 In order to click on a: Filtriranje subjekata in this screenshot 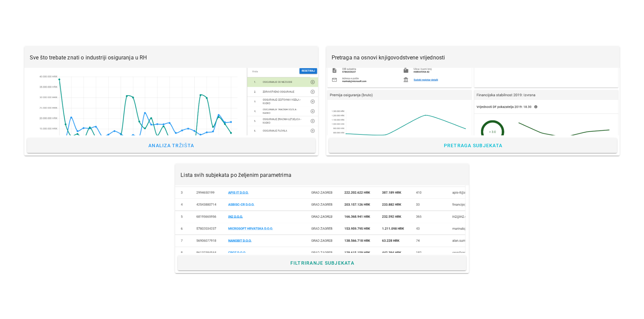, I will do `click(322, 263)`.